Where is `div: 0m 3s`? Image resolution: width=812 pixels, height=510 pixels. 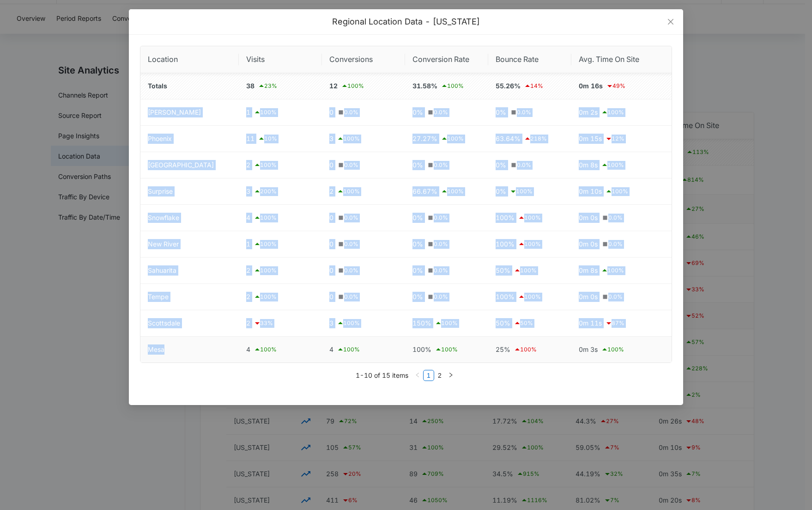 div: 0m 3s is located at coordinates (621, 349).